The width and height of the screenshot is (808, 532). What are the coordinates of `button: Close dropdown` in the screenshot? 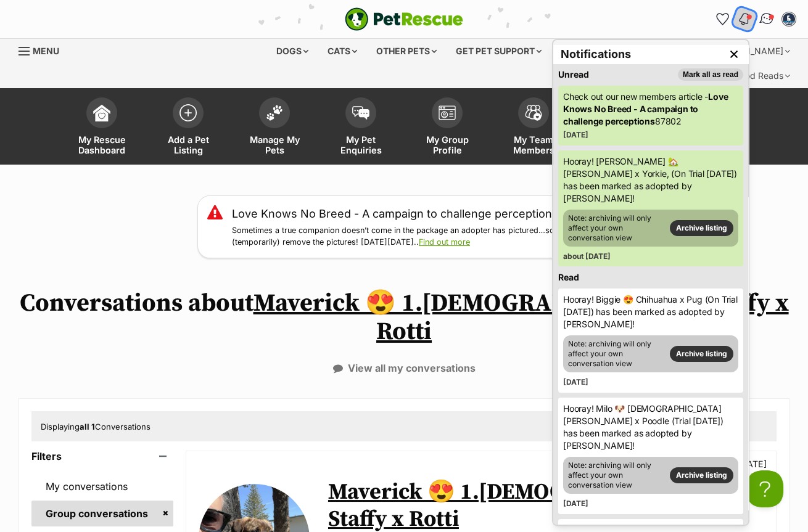 It's located at (734, 54).